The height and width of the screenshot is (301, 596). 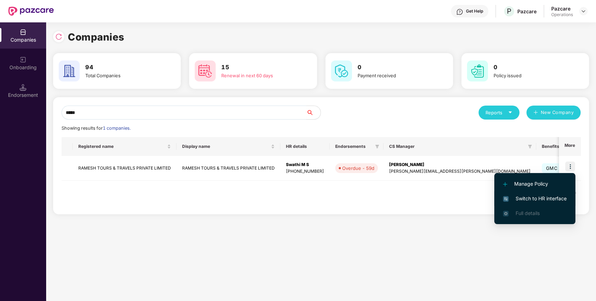 I want to click on img: svg+xml;base64,PHN2ZyB3aWR0aD0iMTQuNSIgaGVpZ2h0PSIxNC41IiB2aWV3Qm94PSIwIDAgMTYgMTYiIGZpbGw9Im5vbm..., so click(x=23, y=87).